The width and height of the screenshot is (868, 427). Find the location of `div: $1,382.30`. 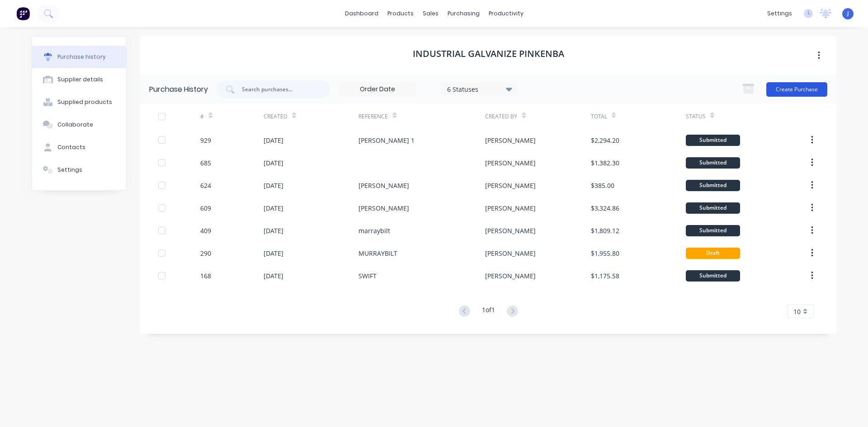

div: $1,382.30 is located at coordinates (605, 163).